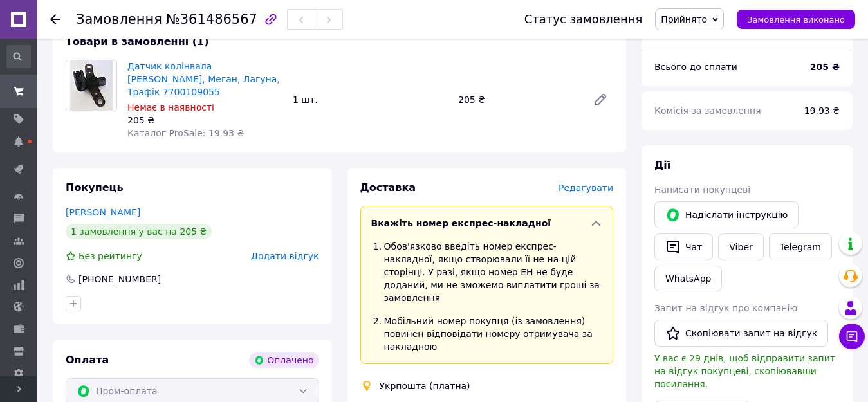 This screenshot has height=402, width=868. Describe the element at coordinates (796, 19) in the screenshot. I see `button: Замовлення виконано` at that location.